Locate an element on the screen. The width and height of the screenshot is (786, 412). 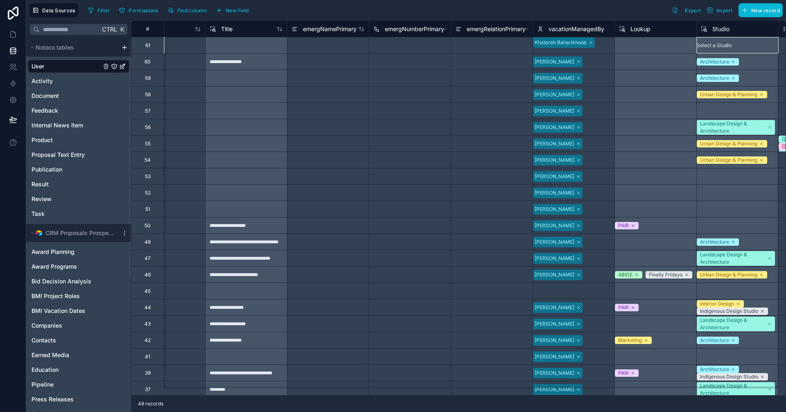
div: 51 is located at coordinates (148, 209).